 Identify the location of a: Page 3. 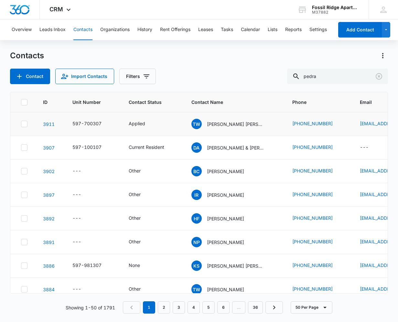
(179, 307).